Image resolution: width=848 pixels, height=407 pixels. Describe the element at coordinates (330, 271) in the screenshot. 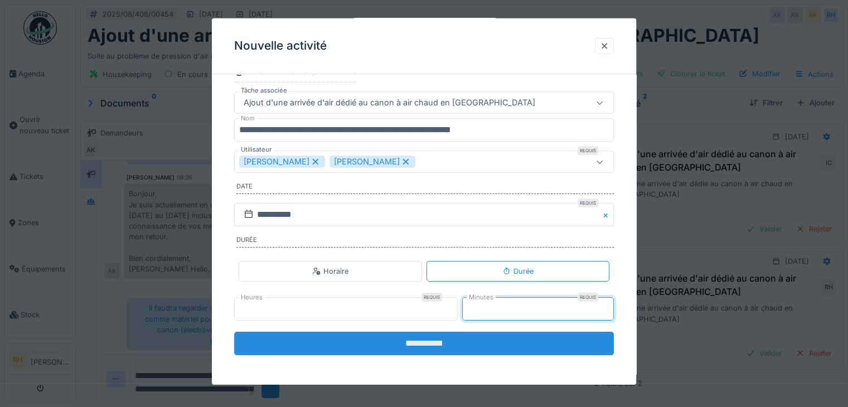

I see `div: Horaire` at that location.